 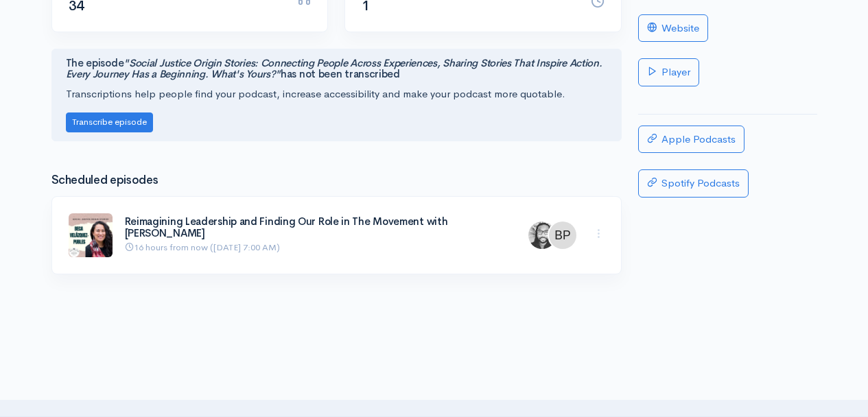 What do you see at coordinates (337, 94) in the screenshot?
I see `p: Transcriptions help people find your podcast, increase accessibility and make your podcast more q...` at bounding box center [337, 94].